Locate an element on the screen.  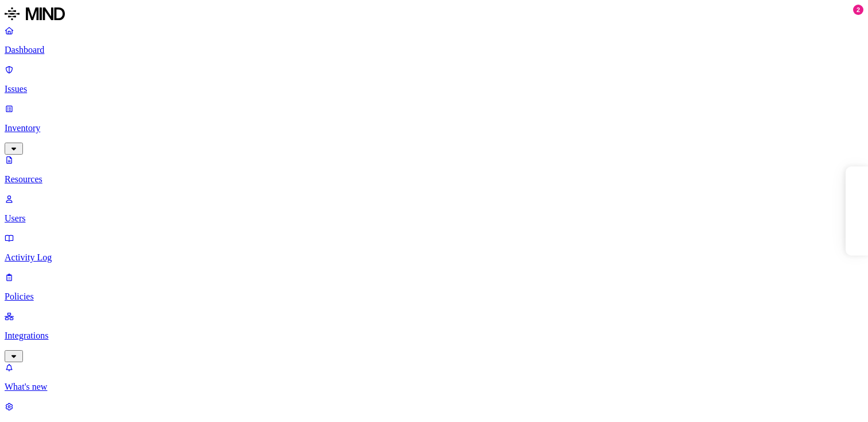
a: Activity Log is located at coordinates (434, 248).